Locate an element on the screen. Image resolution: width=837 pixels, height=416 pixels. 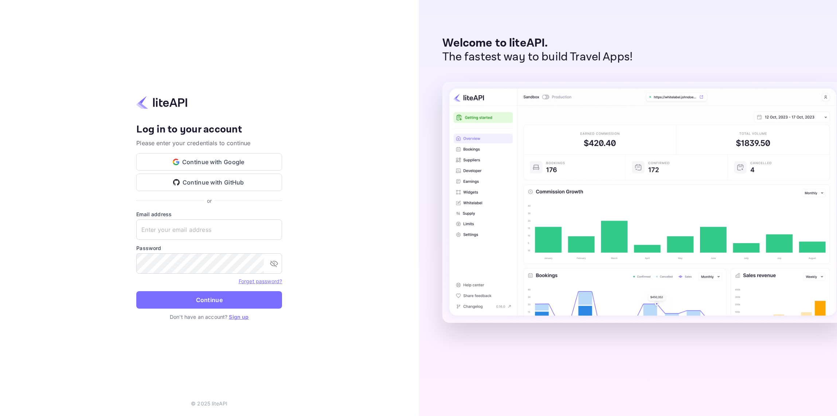
button: toggle password visibility is located at coordinates (274, 264).